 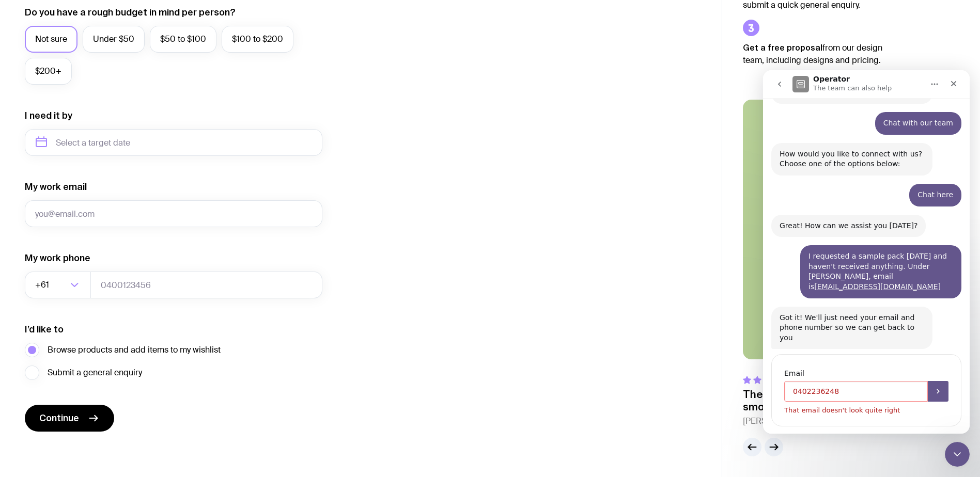 I want to click on img: Profile image for Operator, so click(x=38, y=14).